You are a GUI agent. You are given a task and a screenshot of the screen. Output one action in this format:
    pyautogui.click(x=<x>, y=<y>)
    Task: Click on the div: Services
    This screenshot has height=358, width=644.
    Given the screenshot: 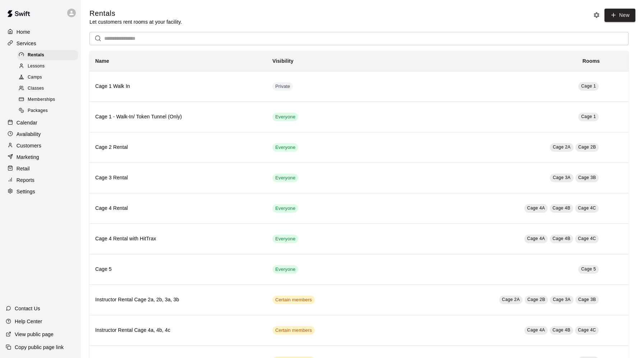 What is the action you would take?
    pyautogui.click(x=40, y=43)
    